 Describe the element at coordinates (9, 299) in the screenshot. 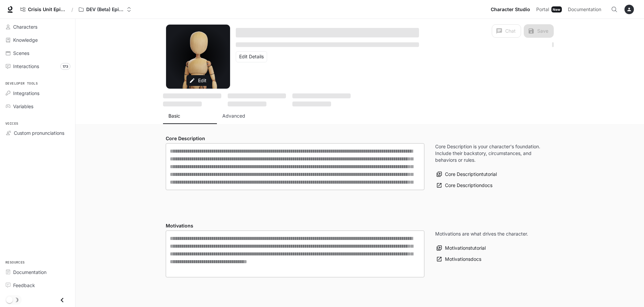

I see `span: Dark mode toggle` at that location.